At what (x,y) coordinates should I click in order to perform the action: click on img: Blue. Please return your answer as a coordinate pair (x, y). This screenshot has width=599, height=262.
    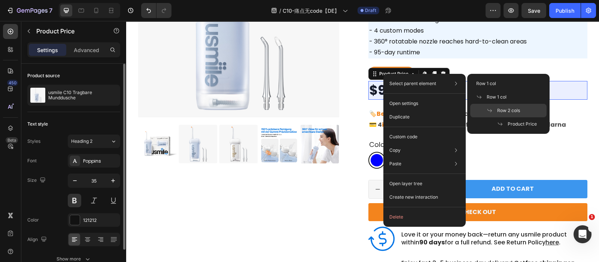
    Looking at the image, I should click on (193, 123).